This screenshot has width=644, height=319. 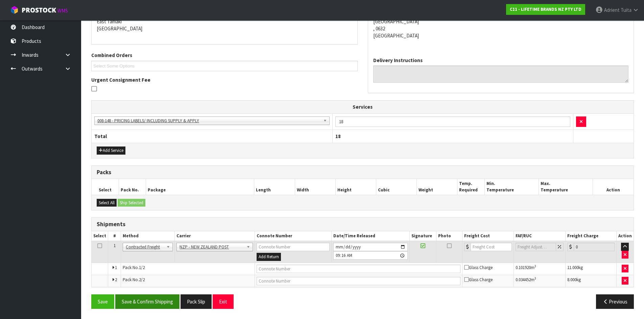 What do you see at coordinates (200, 187) in the screenshot?
I see `th: Package` at bounding box center [200, 187].